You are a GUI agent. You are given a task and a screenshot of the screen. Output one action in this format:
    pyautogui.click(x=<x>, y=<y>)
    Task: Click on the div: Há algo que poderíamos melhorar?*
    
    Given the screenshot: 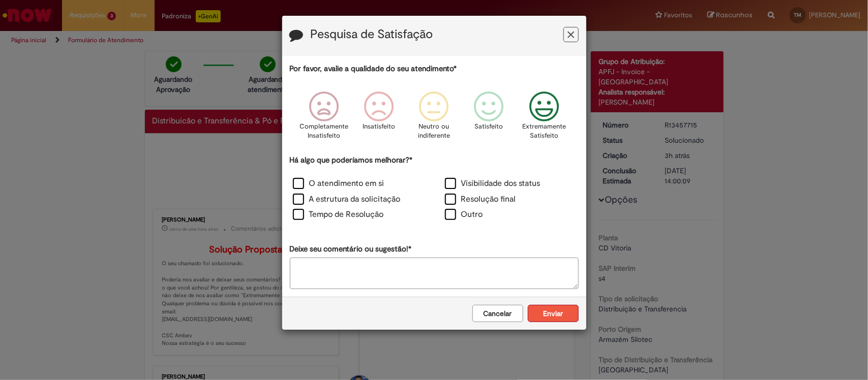 What is the action you would take?
    pyautogui.click(x=434, y=189)
    